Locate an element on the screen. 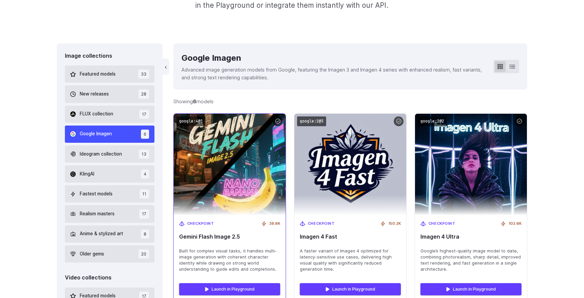 Image resolution: width=584 pixels, height=298 pixels. span: Google Imagen is located at coordinates (96, 134).